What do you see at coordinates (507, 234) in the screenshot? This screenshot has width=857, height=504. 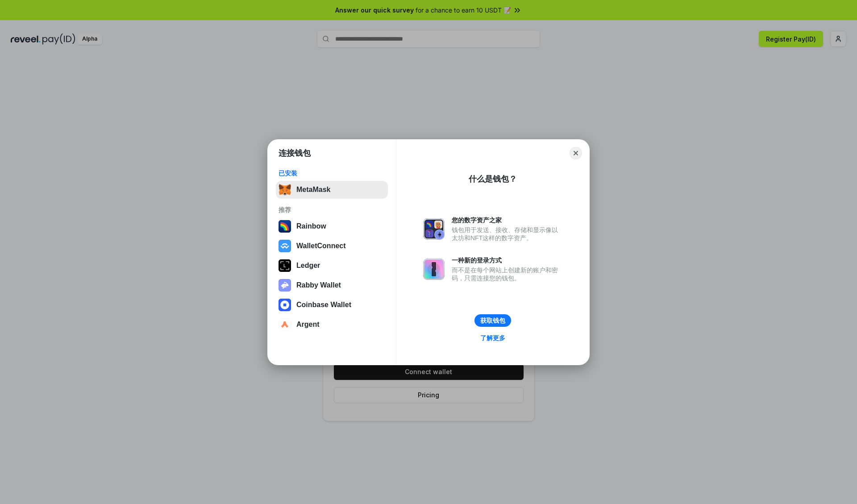 I see `div: 钱包用于发送、接收、存储和显示像以太坊和NFT这样的数字资产。` at bounding box center [507, 234].